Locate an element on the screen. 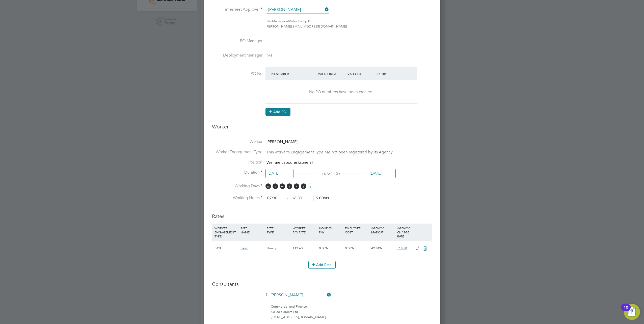 This screenshot has height=324, width=644. div: WORKER ENGAGEMENT TYPE is located at coordinates (226, 232).